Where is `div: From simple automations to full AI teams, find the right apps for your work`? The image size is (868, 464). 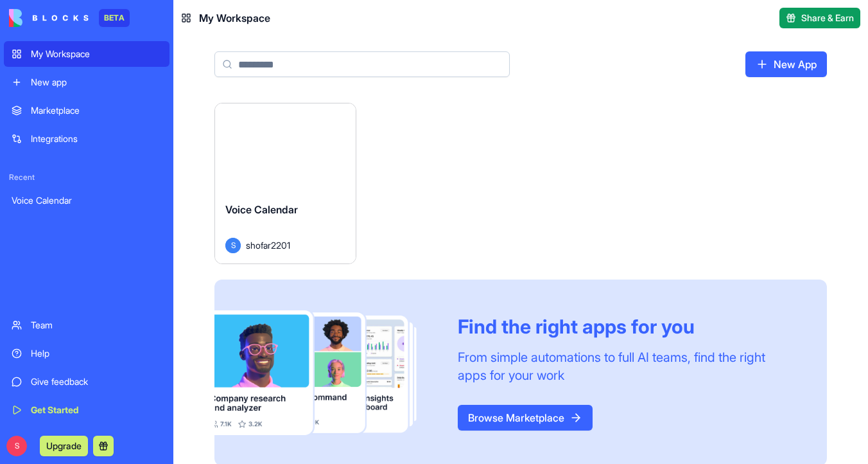 div: From simple automations to full AI teams, find the right apps for your work is located at coordinates (627, 366).